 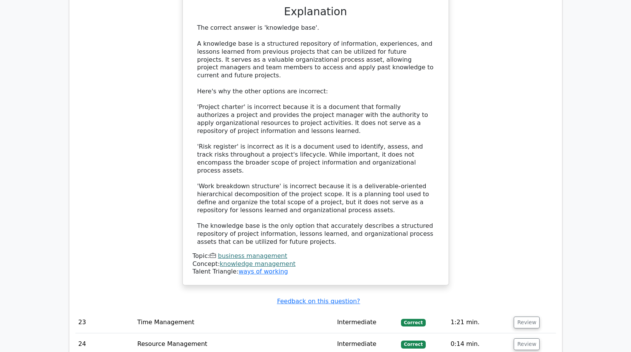 What do you see at coordinates (316, 264) in the screenshot?
I see `div: Concept:` at bounding box center [316, 264].